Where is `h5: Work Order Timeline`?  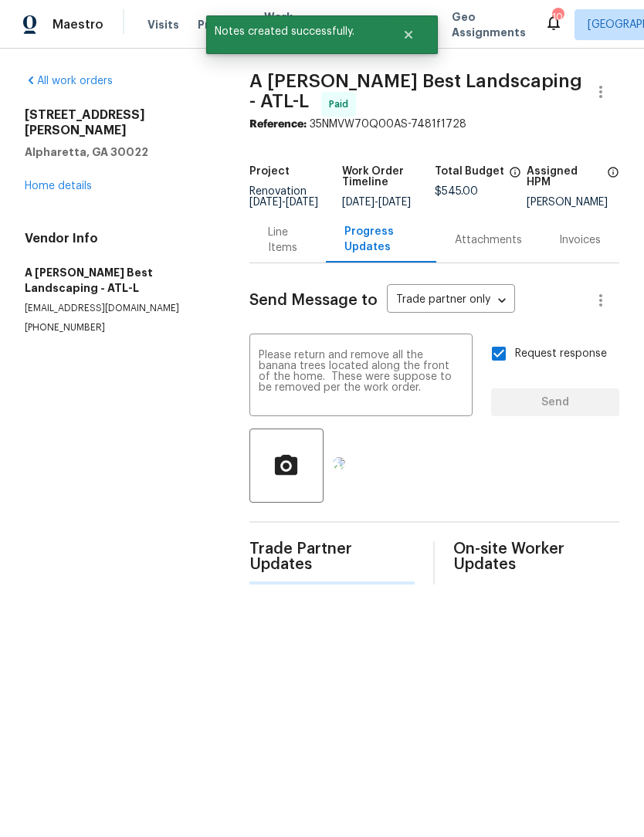
h5: Work Order Timeline is located at coordinates (388, 177).